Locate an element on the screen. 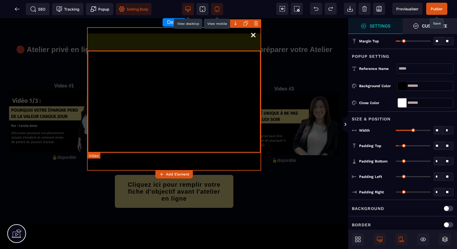  div: Popup Setting is located at coordinates (402, 54).